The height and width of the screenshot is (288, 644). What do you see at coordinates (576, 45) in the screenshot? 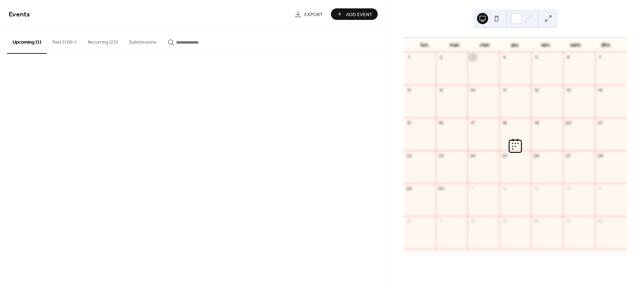
I see `div: sam.` at bounding box center [576, 45].